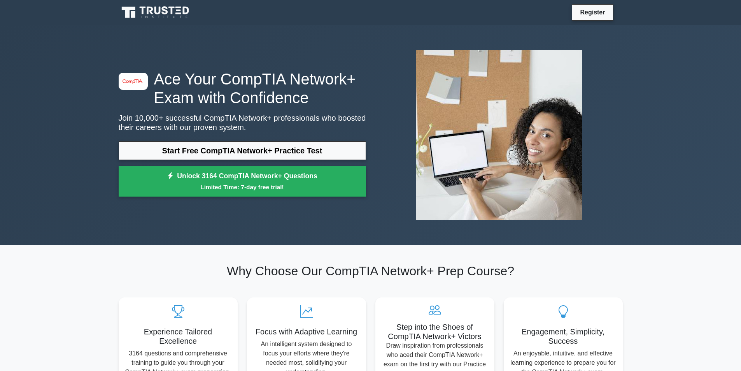  I want to click on small: Limited Time: 7-day free trial!, so click(242, 187).